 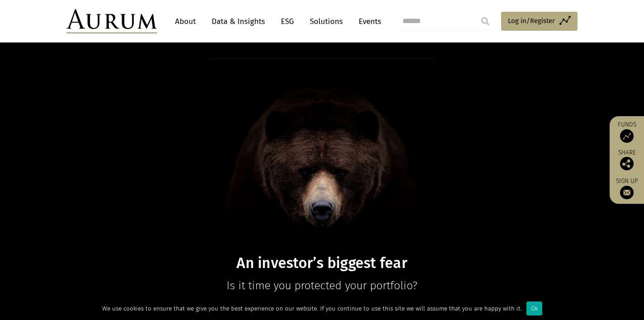 I want to click on div: Ok, so click(x=534, y=308).